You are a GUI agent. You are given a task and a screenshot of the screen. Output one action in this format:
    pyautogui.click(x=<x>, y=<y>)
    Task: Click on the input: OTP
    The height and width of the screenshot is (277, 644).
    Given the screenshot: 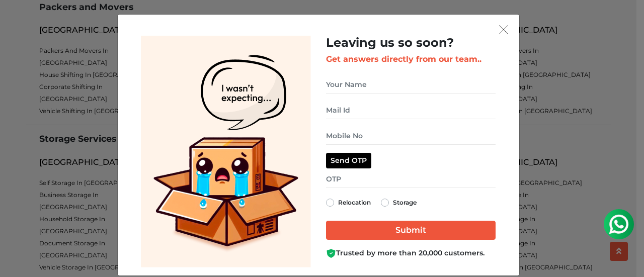 What is the action you would take?
    pyautogui.click(x=411, y=179)
    